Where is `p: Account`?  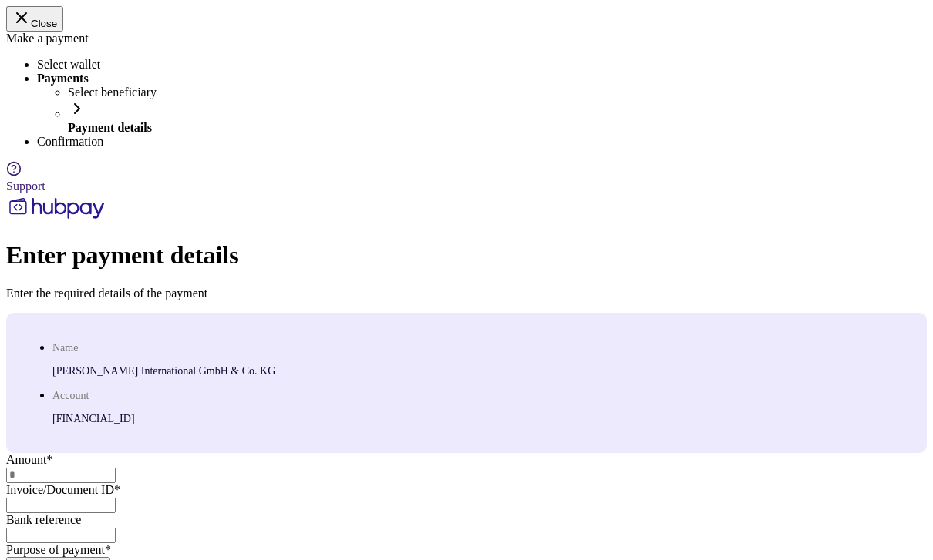 p: Account is located at coordinates (481, 396).